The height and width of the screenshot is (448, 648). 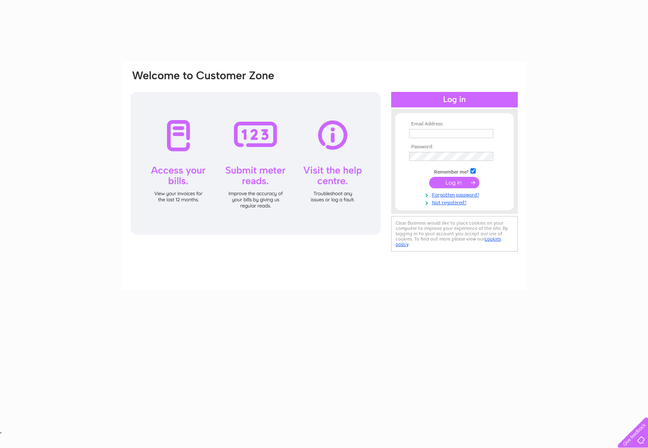 I want to click on a: cookies policy, so click(x=448, y=241).